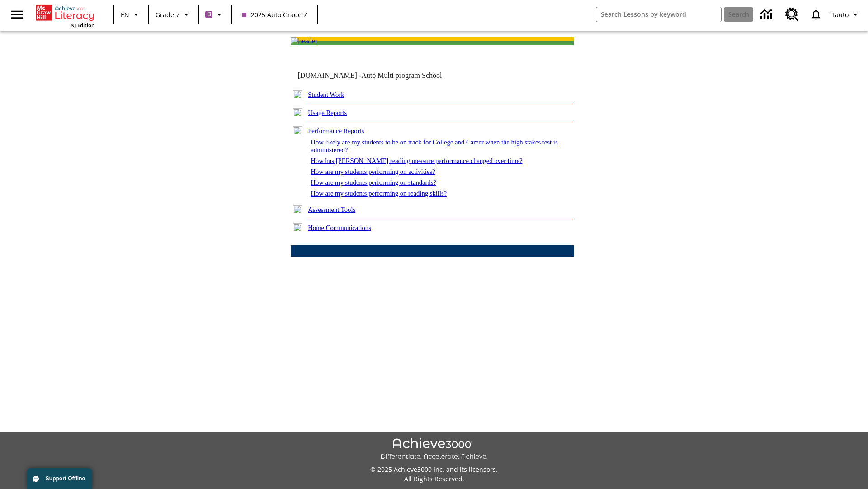 The height and width of the screenshot is (489, 868). Describe the element at coordinates (331, 209) in the screenshot. I see `a: Assessment Tools` at that location.